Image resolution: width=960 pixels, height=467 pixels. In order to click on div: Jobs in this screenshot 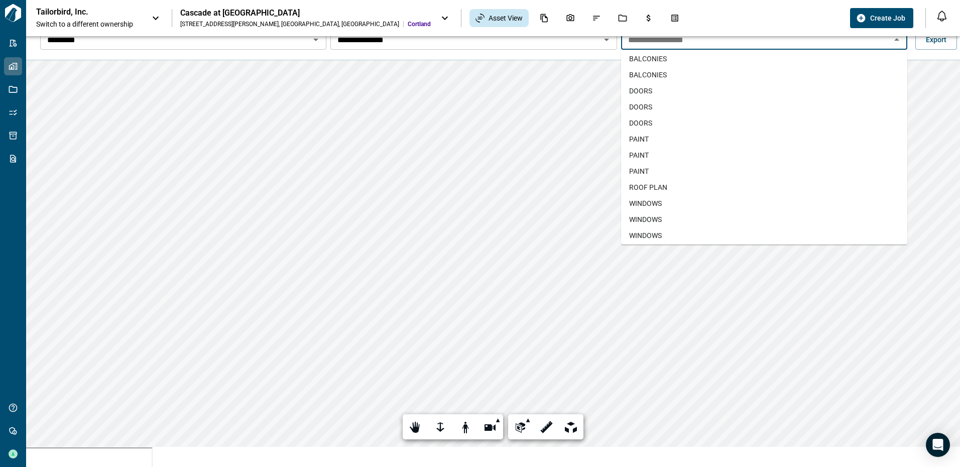, I will do `click(622, 18)`.